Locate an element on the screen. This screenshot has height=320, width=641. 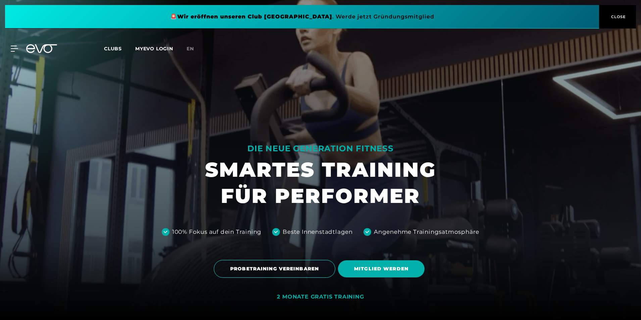
a: en is located at coordinates (194, 49).